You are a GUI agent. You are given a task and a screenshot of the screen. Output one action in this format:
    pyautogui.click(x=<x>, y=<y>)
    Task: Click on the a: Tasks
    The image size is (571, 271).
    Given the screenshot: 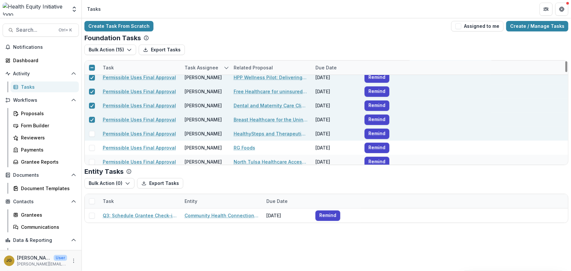 What is the action you would take?
    pyautogui.click(x=44, y=87)
    